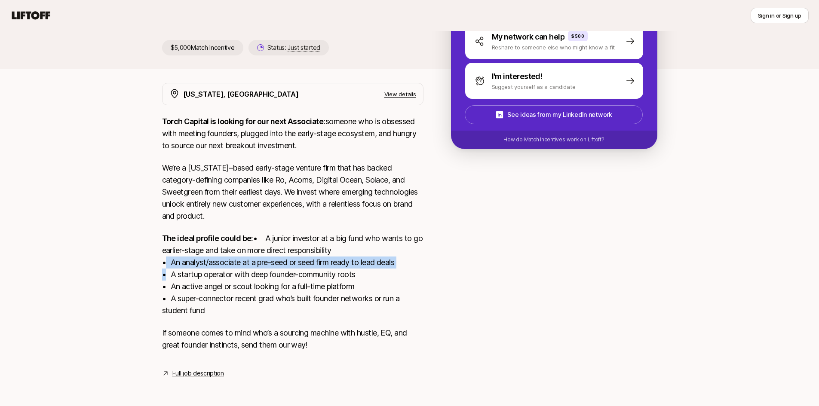  I want to click on strong: The ideal profile could be:, so click(208, 238).